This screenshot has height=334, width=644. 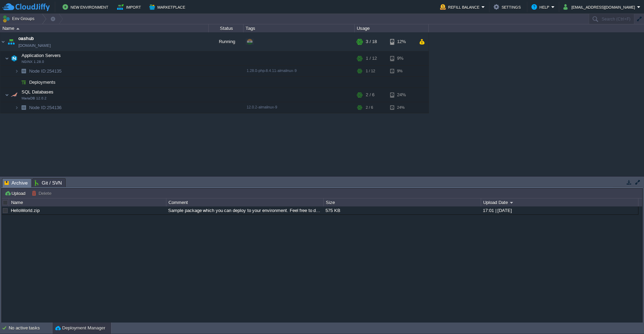 I want to click on span: Archive, so click(x=16, y=183).